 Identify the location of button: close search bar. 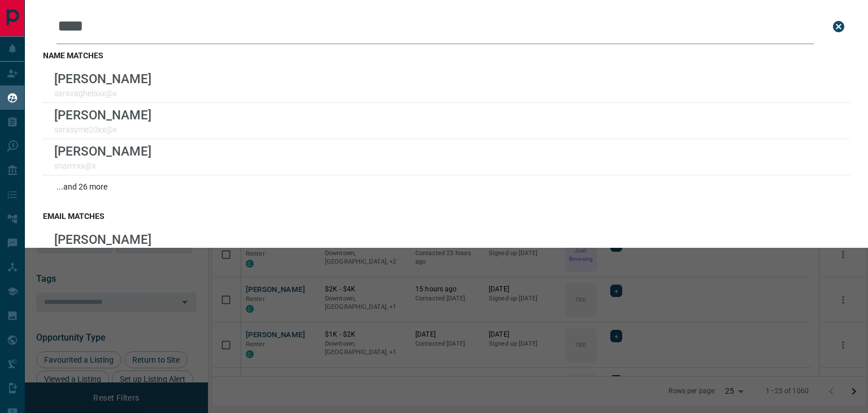
(838, 27).